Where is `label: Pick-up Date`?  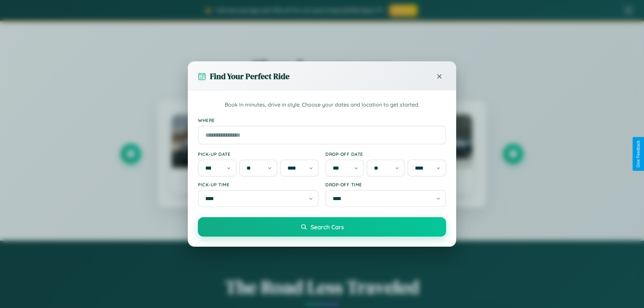 label: Pick-up Date is located at coordinates (258, 154).